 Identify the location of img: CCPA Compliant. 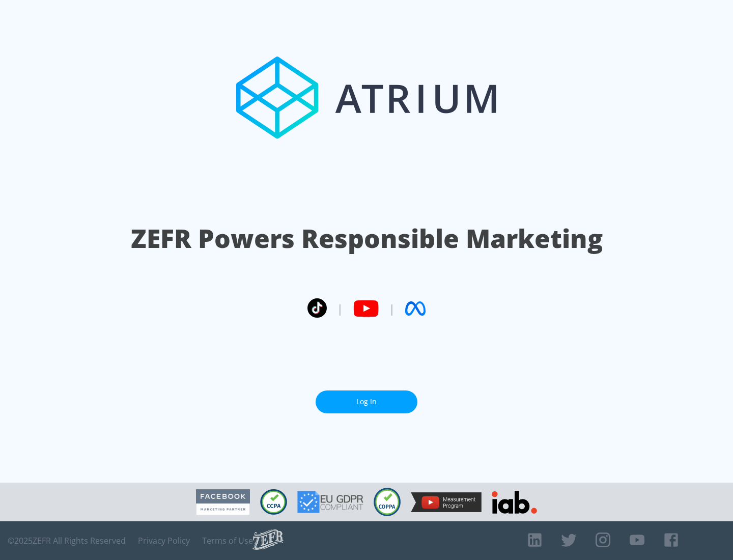
(274, 501).